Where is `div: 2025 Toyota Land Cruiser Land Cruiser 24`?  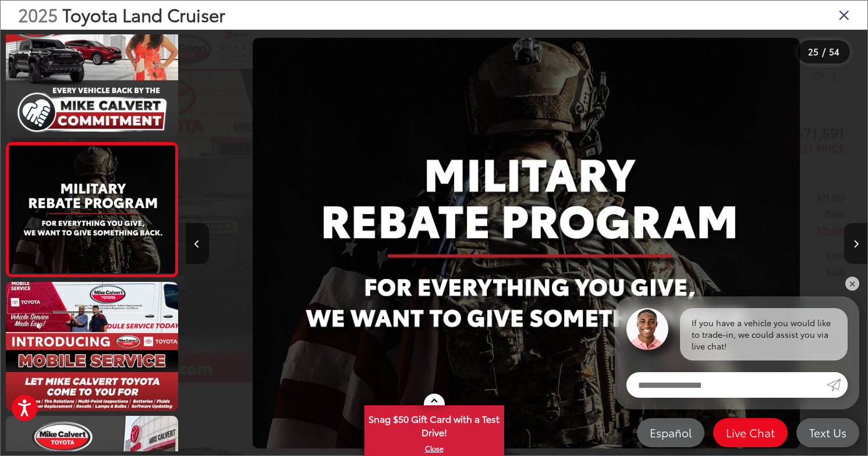
div: 2025 Toyota Land Cruiser Land Cruiser 24 is located at coordinates (526, 243).